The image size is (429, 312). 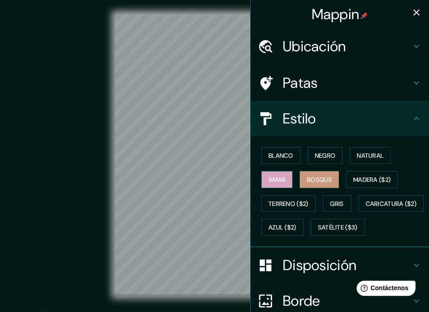 What do you see at coordinates (370, 156) in the screenshot?
I see `font: Natural` at bounding box center [370, 156].